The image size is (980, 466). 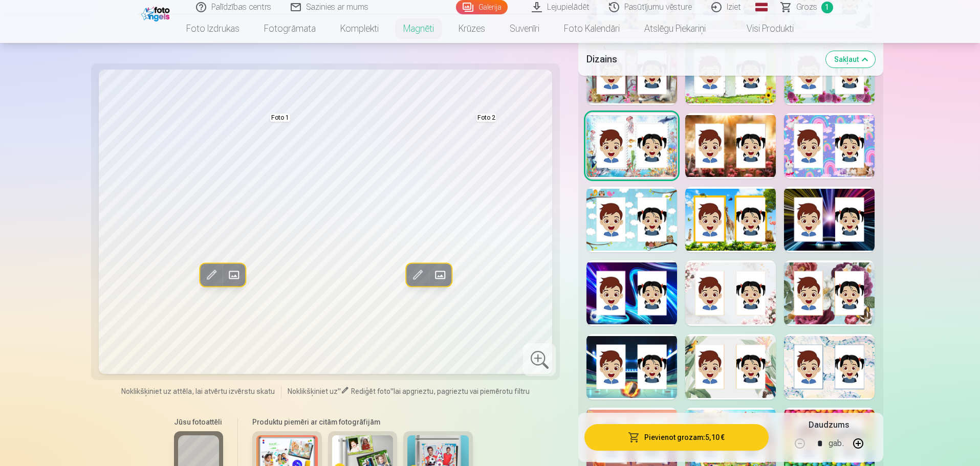 What do you see at coordinates (418, 29) in the screenshot?
I see `a: Magnēti` at bounding box center [418, 29].